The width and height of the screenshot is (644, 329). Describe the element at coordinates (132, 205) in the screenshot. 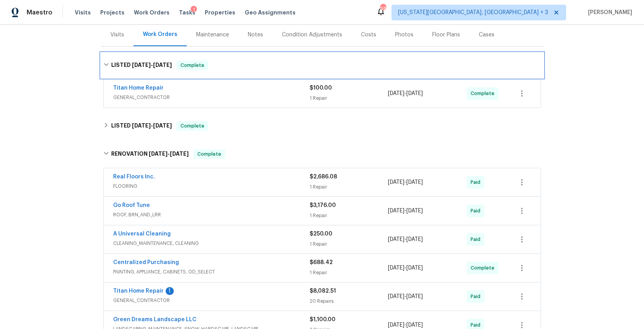

I see `a: Go Roof Tune` at that location.